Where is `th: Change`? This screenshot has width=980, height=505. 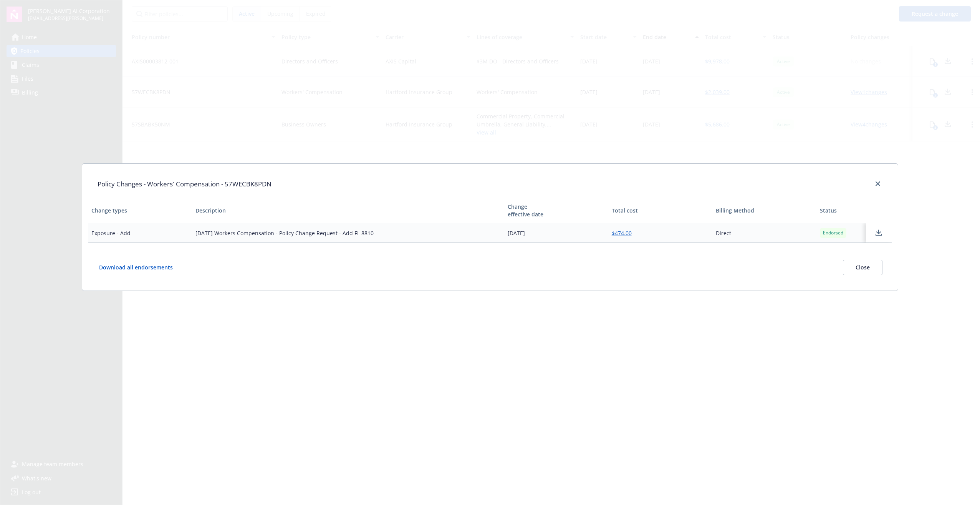
th: Change is located at coordinates (556, 210).